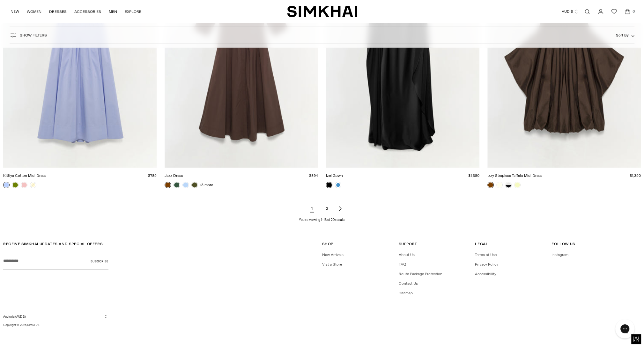  What do you see at coordinates (327, 208) in the screenshot?
I see `a: Page 2 of results` at bounding box center [327, 208].